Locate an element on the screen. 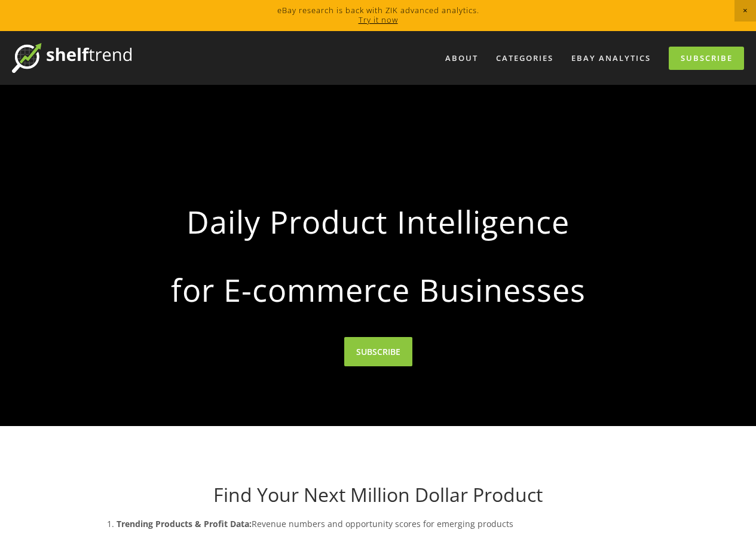  strong: for E-commerce Businesses is located at coordinates (378, 290).